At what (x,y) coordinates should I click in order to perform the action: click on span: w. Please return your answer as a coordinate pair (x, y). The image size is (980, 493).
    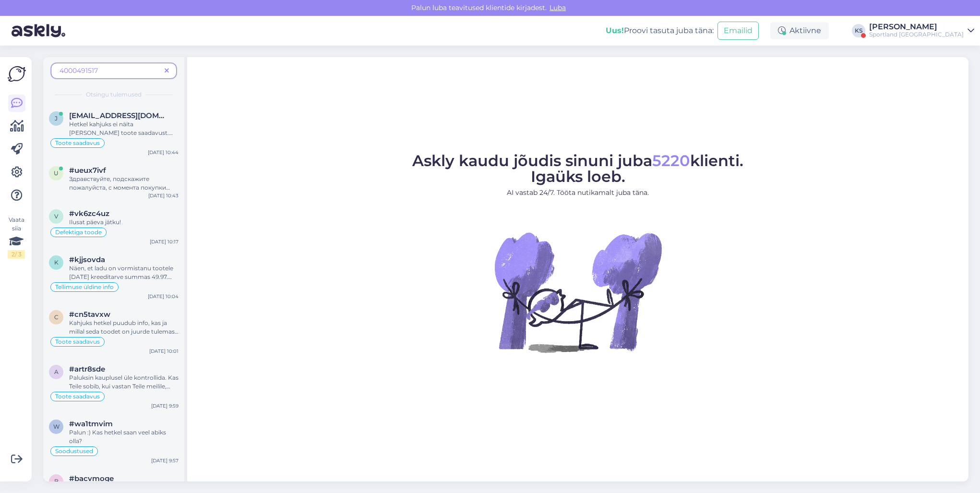
    Looking at the image, I should click on (56, 427).